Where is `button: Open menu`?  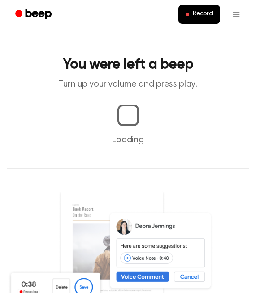 button: Open menu is located at coordinates (236, 14).